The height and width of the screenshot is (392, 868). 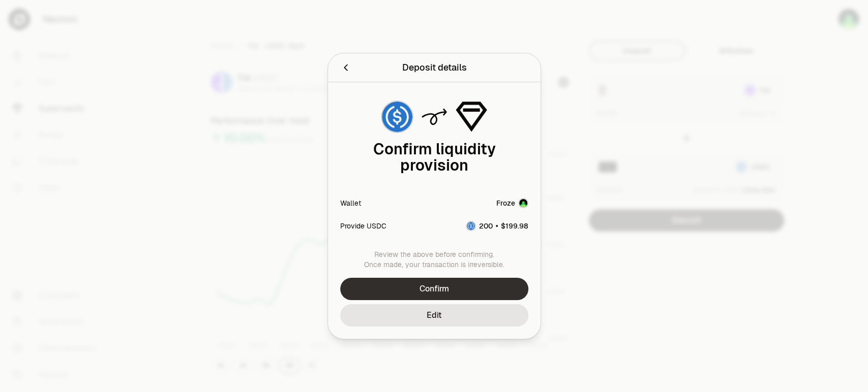 I want to click on button: Back, so click(x=346, y=67).